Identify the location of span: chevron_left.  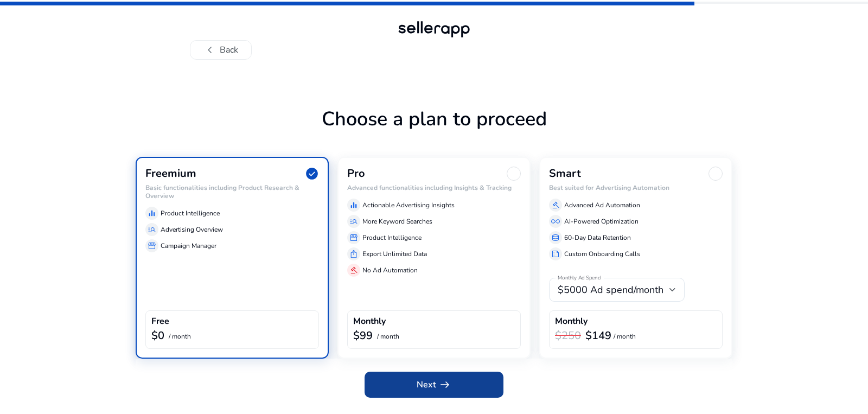
(210, 50).